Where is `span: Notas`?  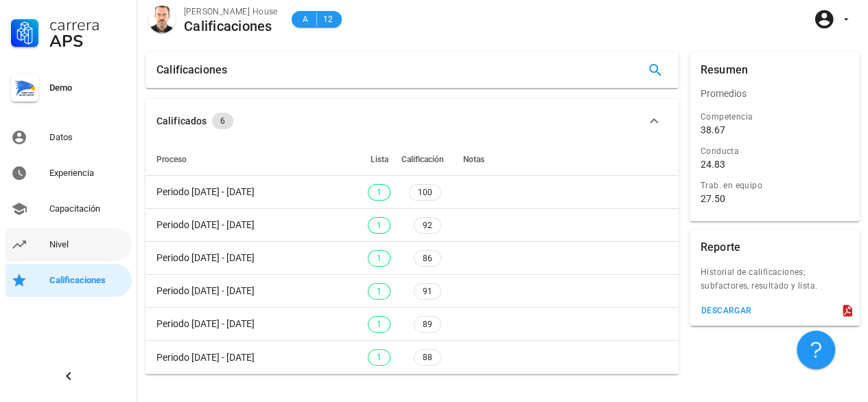 span: Notas is located at coordinates (474, 160).